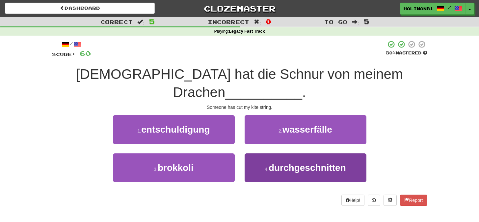 This screenshot has width=479, height=222. I want to click on a: Clozemaster, so click(239, 8).